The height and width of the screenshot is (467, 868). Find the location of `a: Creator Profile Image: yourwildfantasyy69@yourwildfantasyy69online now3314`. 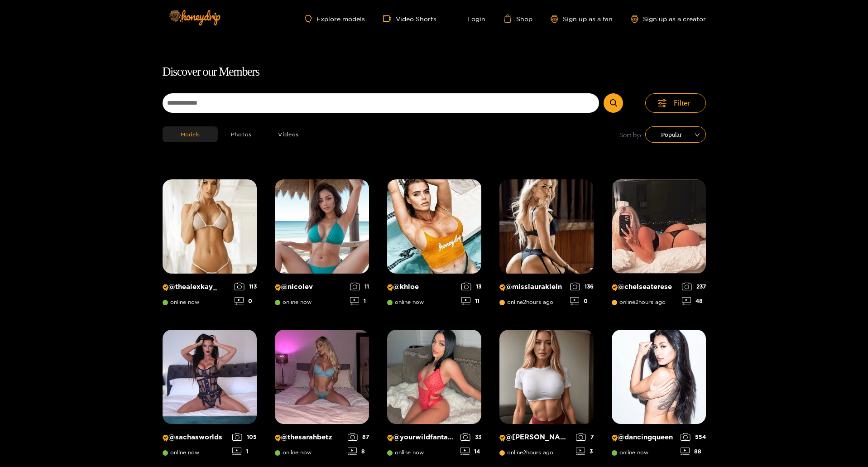

a: Creator Profile Image: yourwildfantasyy69@yourwildfantasyy69online now3314 is located at coordinates (434, 396).